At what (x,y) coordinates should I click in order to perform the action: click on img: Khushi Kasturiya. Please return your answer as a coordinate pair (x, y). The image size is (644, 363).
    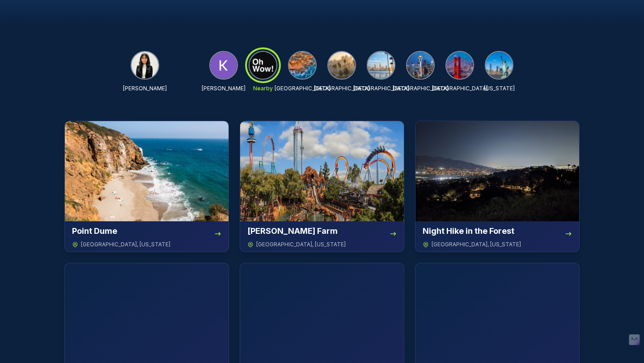
    Looking at the image, I should click on (224, 65).